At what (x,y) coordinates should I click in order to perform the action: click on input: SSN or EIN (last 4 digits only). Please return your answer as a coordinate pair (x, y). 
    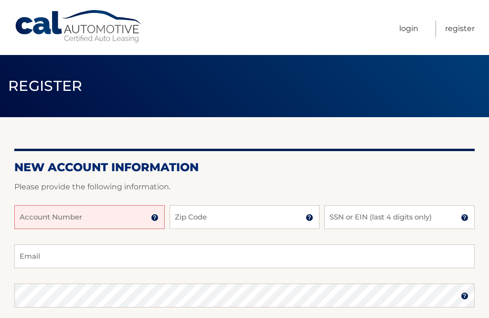
    Looking at the image, I should click on (399, 217).